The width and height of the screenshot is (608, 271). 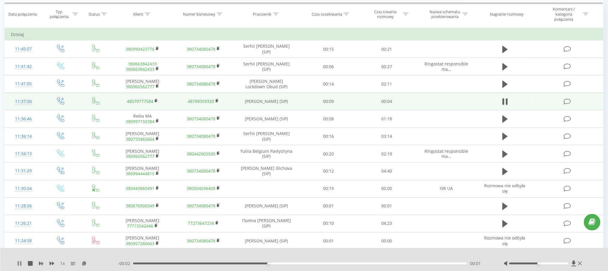 I want to click on td: IVR UA, so click(x=447, y=189).